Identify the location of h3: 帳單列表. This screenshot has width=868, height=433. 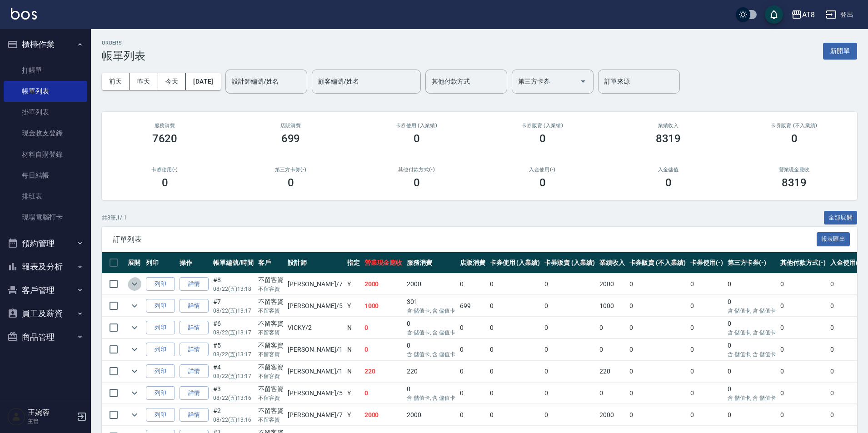
(124, 56).